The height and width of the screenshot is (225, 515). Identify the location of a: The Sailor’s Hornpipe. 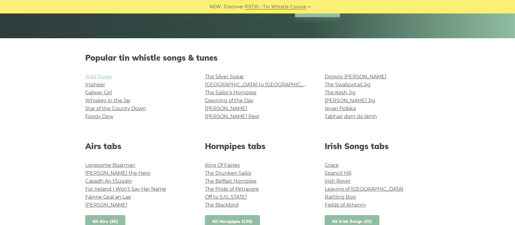
(231, 92).